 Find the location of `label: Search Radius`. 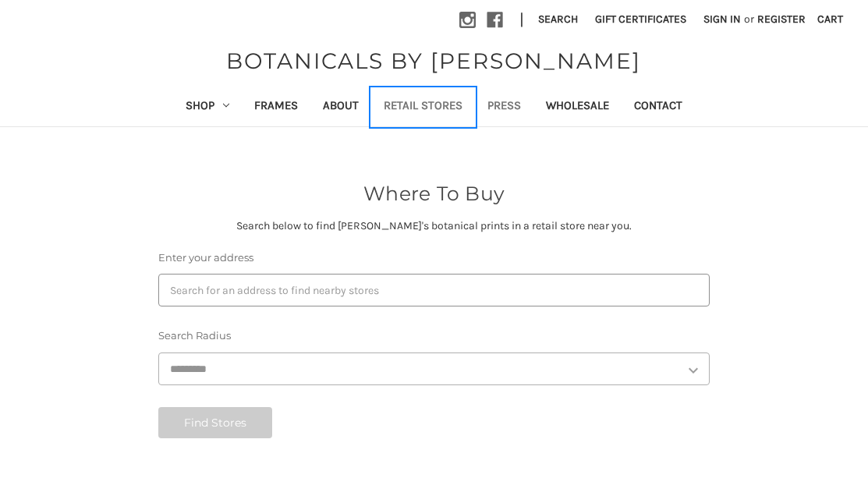

label: Search Radius is located at coordinates (434, 336).